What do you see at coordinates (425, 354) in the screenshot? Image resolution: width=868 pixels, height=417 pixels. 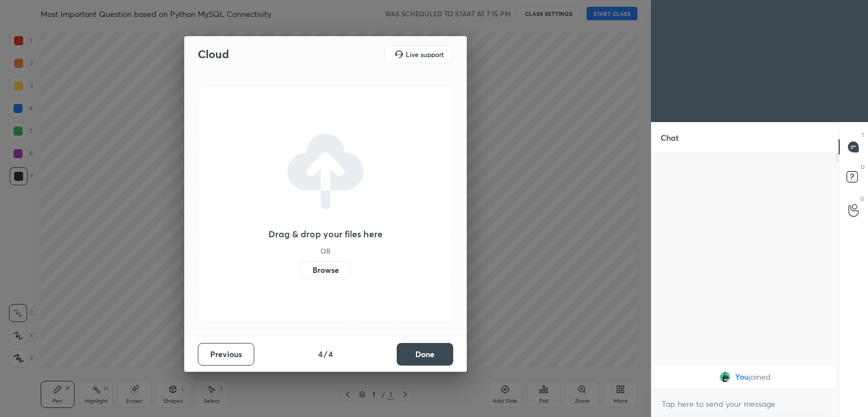 I see `button: Done` at bounding box center [425, 354].